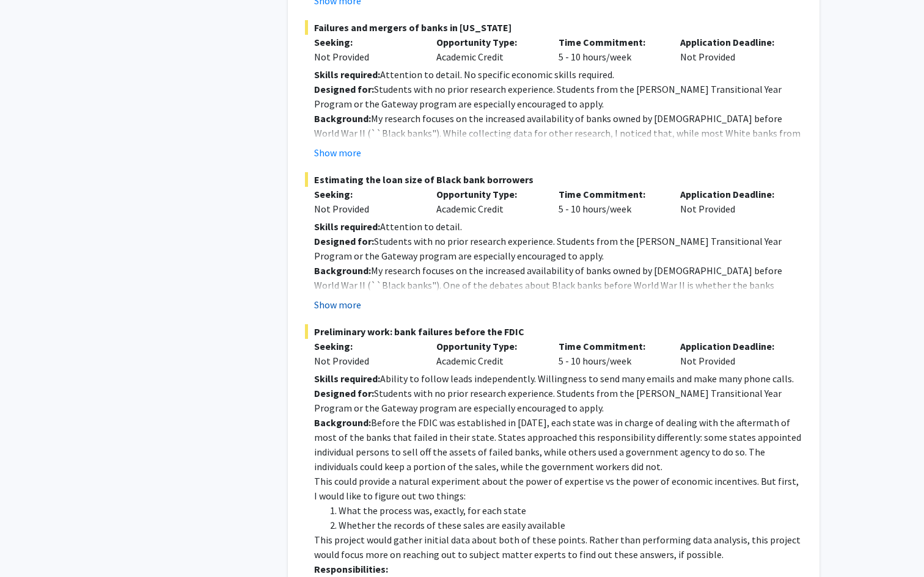  I want to click on strong: Responsibilities:, so click(351, 569).